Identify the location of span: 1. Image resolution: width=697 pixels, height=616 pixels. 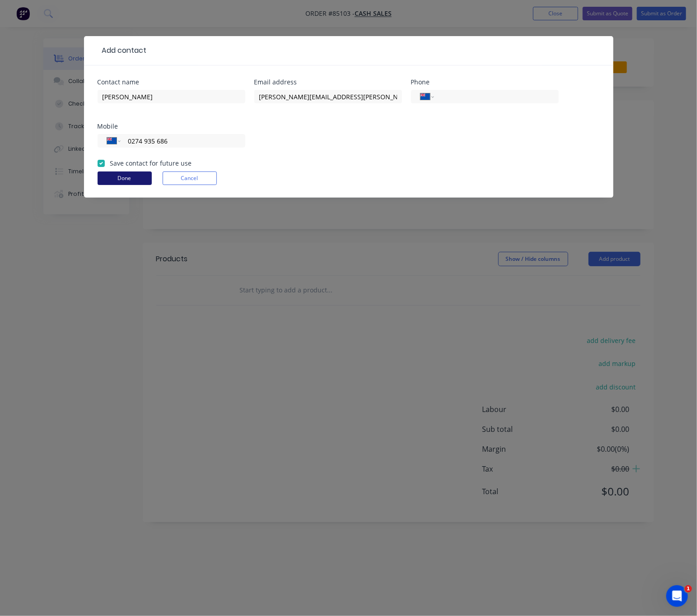
(688, 589).